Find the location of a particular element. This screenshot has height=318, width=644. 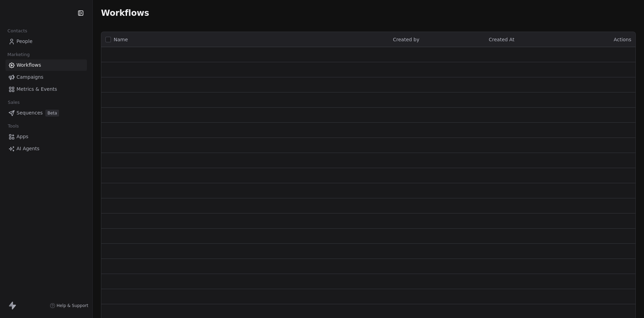

span: Marketing is located at coordinates (18, 54).